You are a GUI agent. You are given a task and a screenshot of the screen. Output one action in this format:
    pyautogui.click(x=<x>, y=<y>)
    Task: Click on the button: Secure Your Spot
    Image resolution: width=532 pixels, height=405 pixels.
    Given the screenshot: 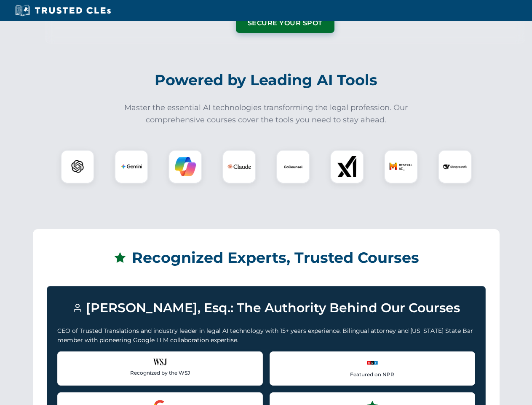 What is the action you would take?
    pyautogui.click(x=285, y=23)
    